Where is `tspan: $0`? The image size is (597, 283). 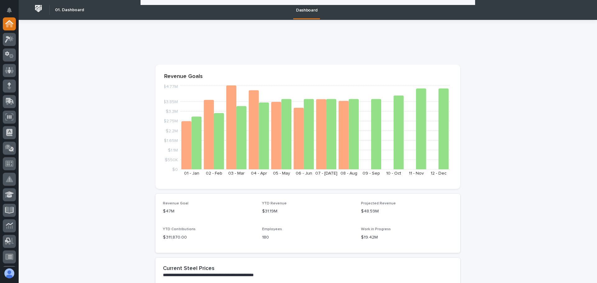 tspan: $0 is located at coordinates (175, 170).